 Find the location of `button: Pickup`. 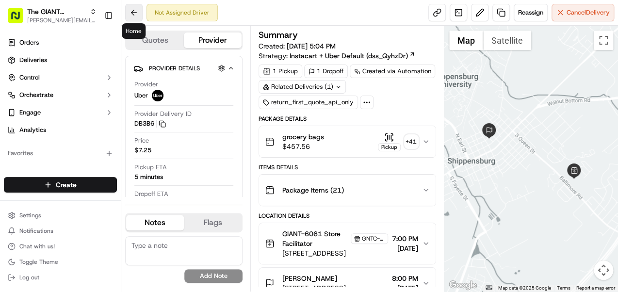

button: Pickup is located at coordinates (389, 142).